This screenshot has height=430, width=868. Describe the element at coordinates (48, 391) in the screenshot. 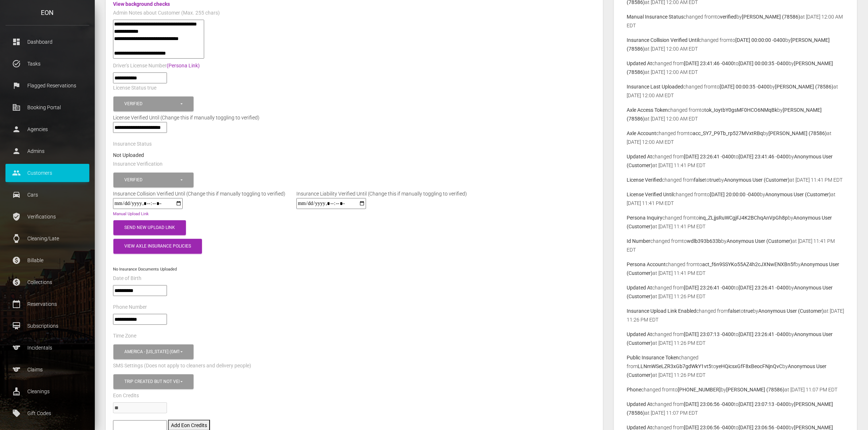

I see `p: Cleanings` at that location.